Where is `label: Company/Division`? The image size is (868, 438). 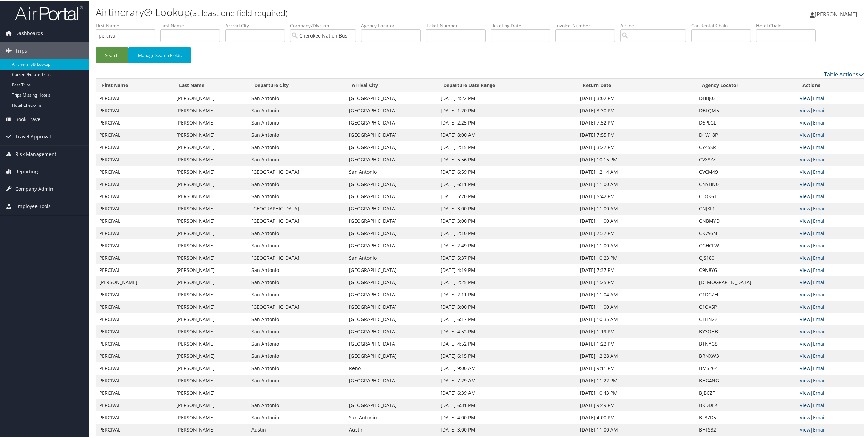 label: Company/Division is located at coordinates (326, 25).